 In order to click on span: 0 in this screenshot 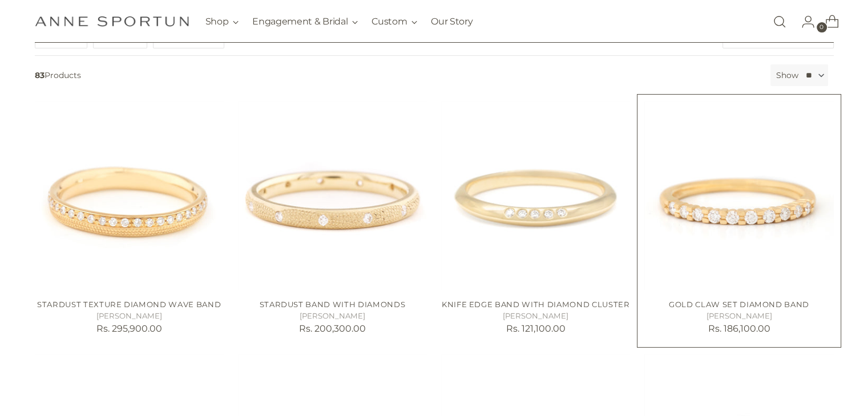, I will do `click(821, 28)`.